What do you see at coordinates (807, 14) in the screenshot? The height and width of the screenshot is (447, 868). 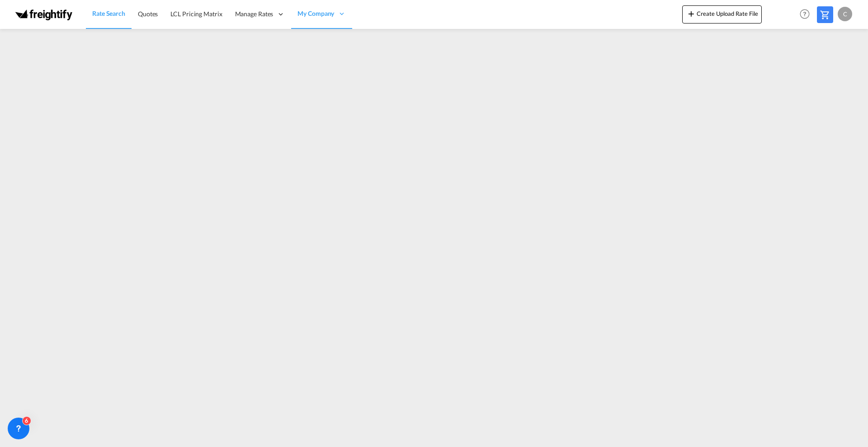 I see `div: Help` at bounding box center [807, 14].